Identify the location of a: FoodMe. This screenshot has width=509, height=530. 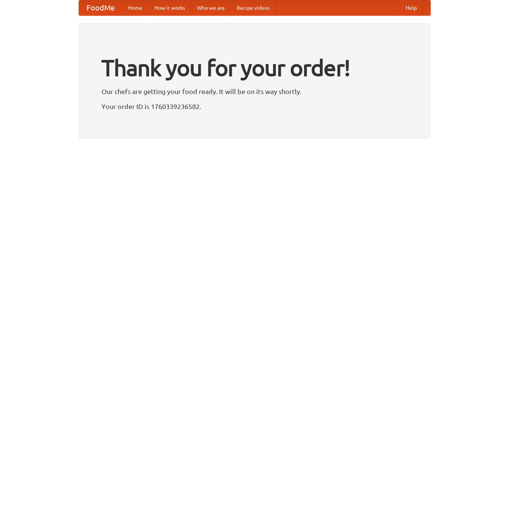
(100, 8).